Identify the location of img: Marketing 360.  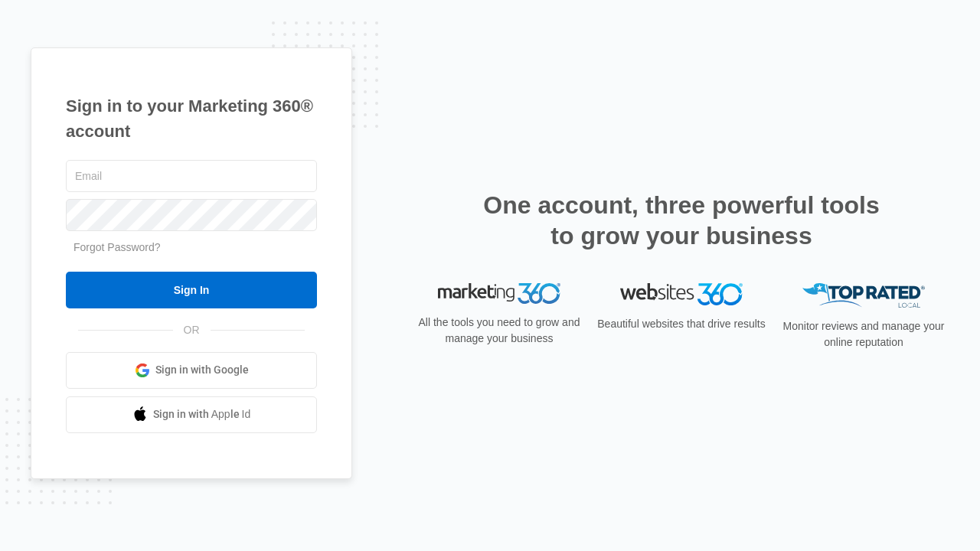
(499, 294).